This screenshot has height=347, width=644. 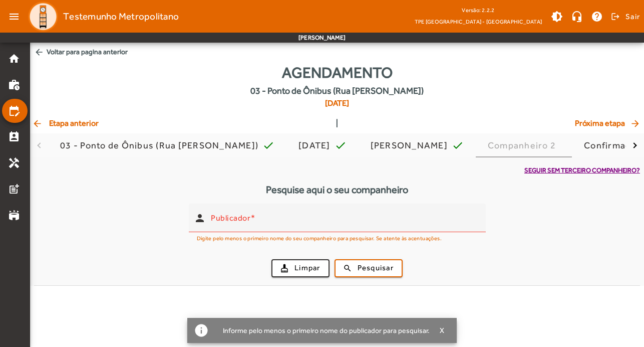 I want to click on img: Logo TPE, so click(x=43, y=17).